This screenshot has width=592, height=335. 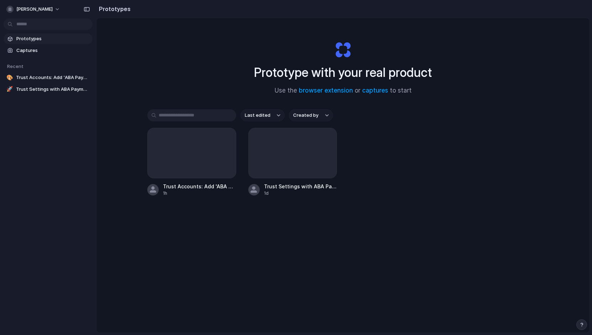 What do you see at coordinates (53, 39) in the screenshot?
I see `span: Prototypes` at bounding box center [53, 39].